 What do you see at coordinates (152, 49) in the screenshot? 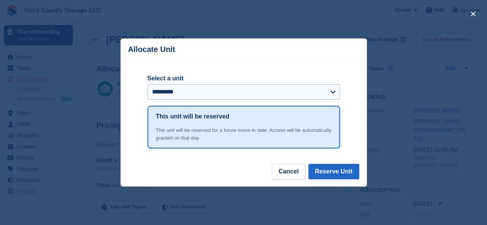
I see `p: Allocate Unit` at bounding box center [152, 49].